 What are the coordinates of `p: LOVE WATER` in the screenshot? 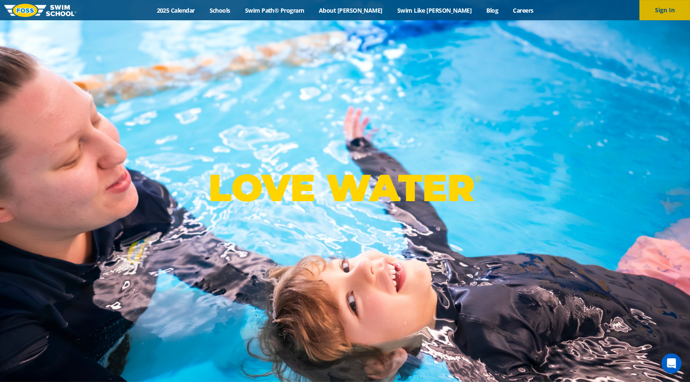 It's located at (345, 187).